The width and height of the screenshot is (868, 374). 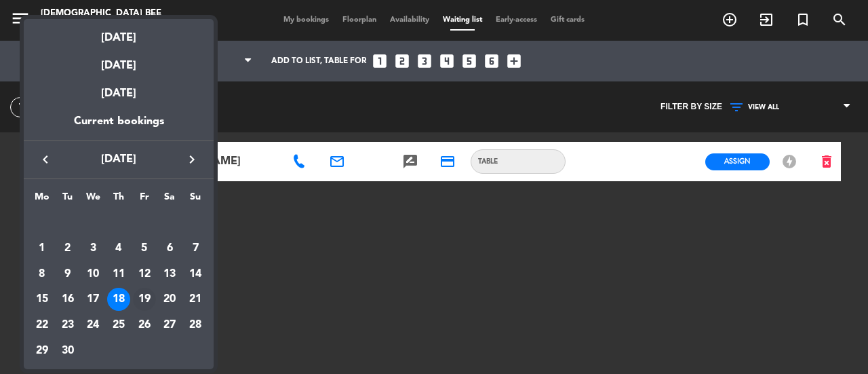 What do you see at coordinates (119, 274) in the screenshot?
I see `td: September 11, 2025` at bounding box center [119, 274].